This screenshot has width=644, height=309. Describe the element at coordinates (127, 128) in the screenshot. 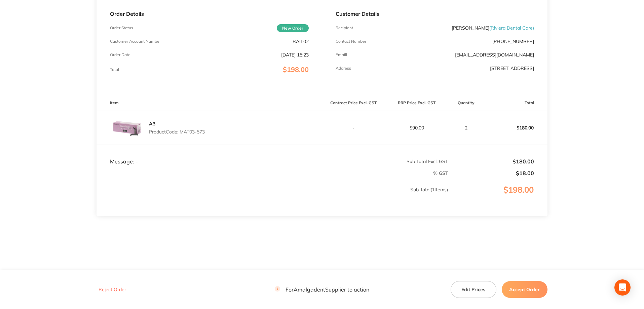

I see `img: b213aG92bA` at that location.